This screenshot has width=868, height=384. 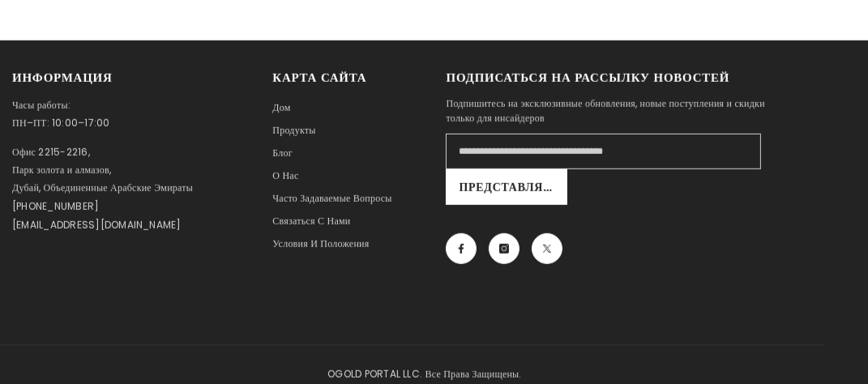 What do you see at coordinates (605, 111) in the screenshot?
I see `font: Подпишитесь на эксклюзивные обновления, новые поступления и скидки только для инсайдеров` at bounding box center [605, 111].